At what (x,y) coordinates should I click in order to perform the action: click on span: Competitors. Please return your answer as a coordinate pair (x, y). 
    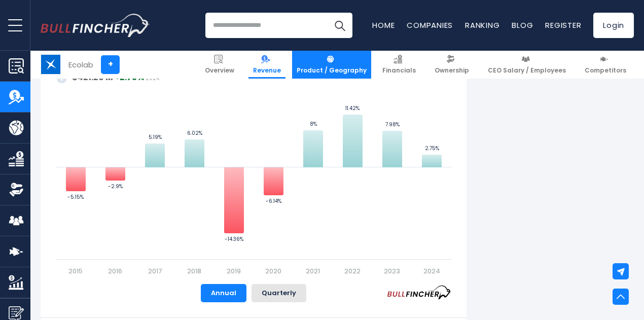
    Looking at the image, I should click on (605, 70).